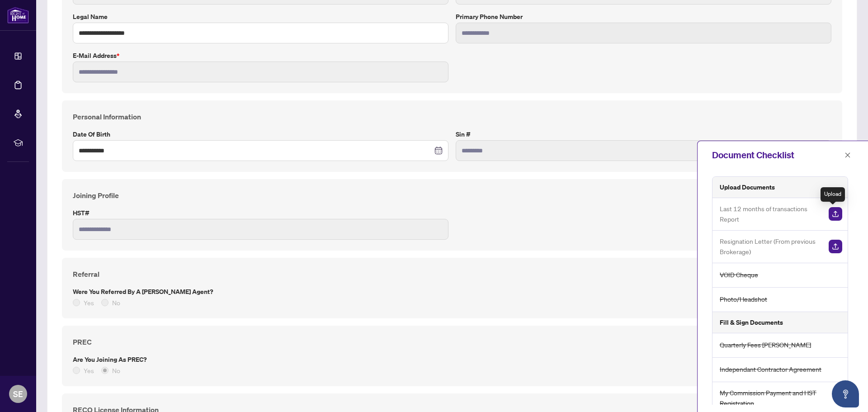 The width and height of the screenshot is (868, 412). I want to click on h5: Upload Documents, so click(747, 187).